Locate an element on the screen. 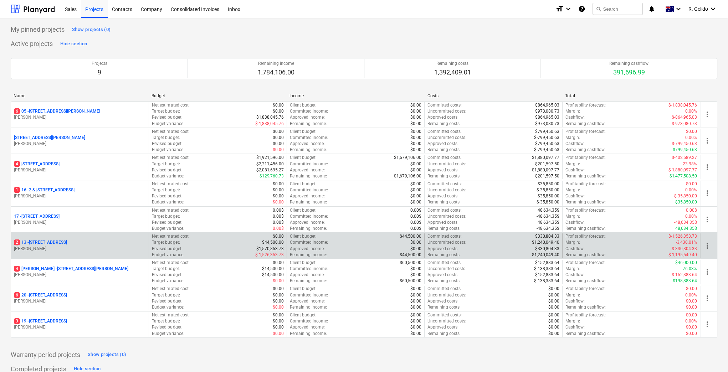  p: $-138,383.64 is located at coordinates (547, 269).